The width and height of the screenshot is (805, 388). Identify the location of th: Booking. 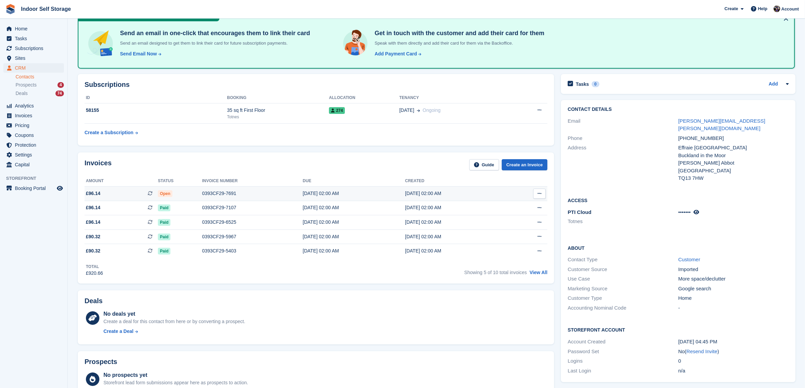
(278, 98).